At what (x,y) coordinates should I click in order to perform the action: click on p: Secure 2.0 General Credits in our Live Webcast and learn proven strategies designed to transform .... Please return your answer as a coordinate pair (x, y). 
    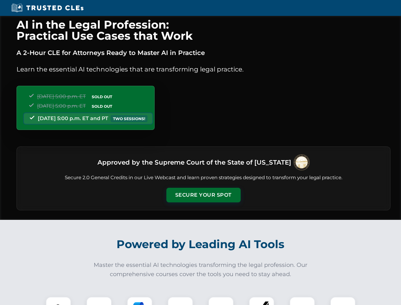
    Looking at the image, I should click on (204, 178).